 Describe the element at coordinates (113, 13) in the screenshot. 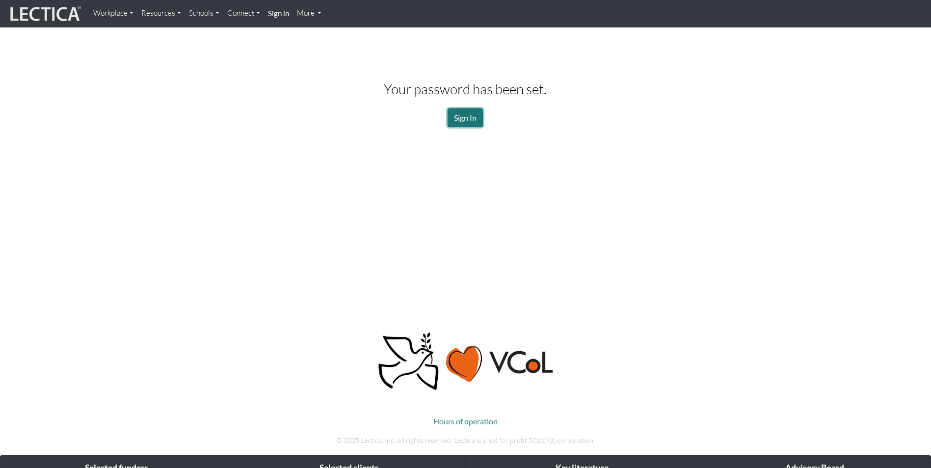

I see `a: Workplace` at that location.